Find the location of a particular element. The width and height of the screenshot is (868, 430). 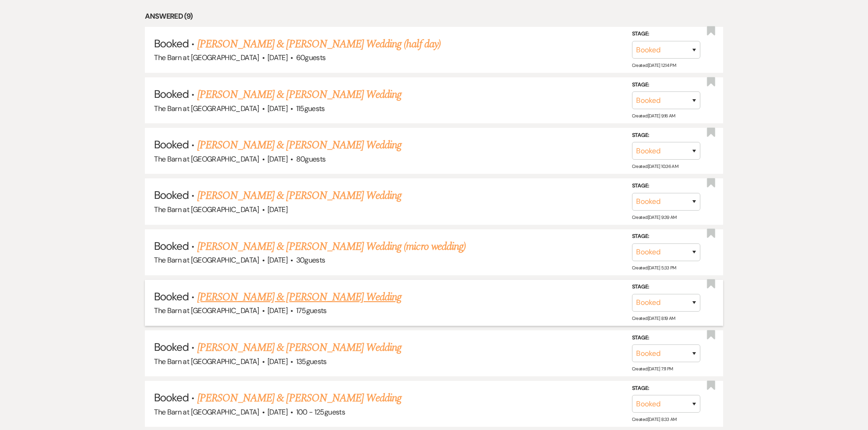

span: 60 guests is located at coordinates (310, 57).